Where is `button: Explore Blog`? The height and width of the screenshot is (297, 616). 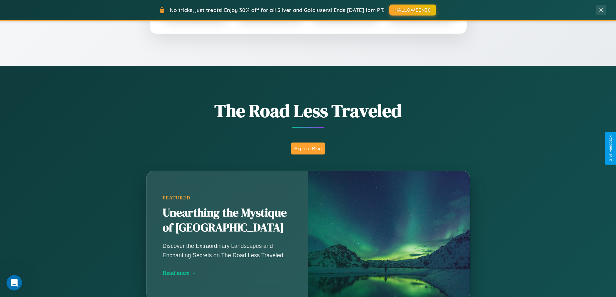
button: Explore Blog is located at coordinates (308, 148).